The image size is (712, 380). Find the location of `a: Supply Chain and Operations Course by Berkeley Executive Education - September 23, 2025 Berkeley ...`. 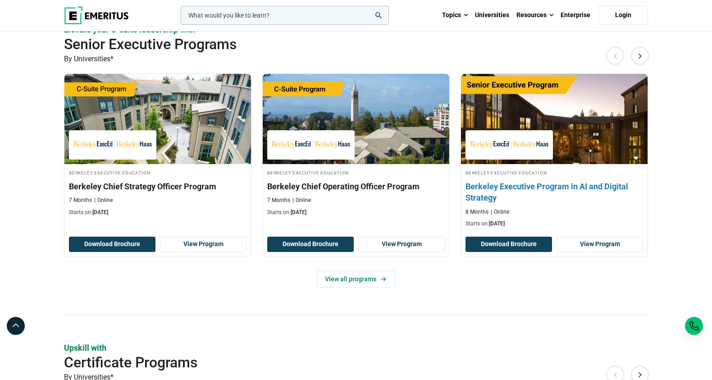

a: Supply Chain and Operations Course by Berkeley Executive Education - September 23, 2025 Berkeley ... is located at coordinates (356, 147).